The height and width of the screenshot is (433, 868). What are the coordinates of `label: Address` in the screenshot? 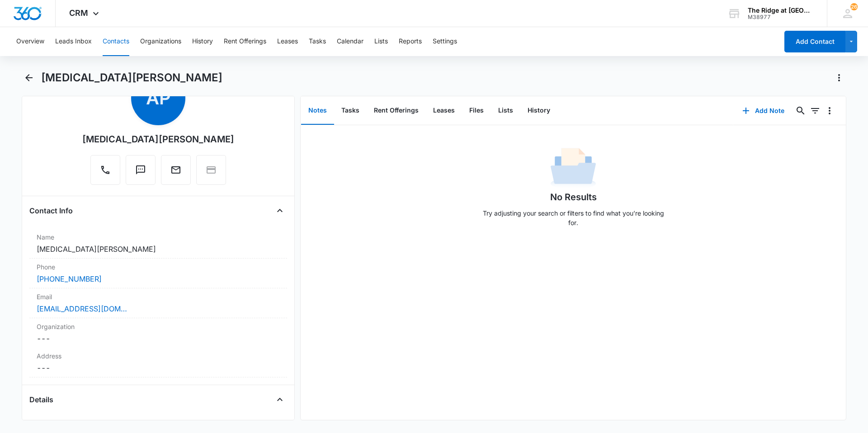 It's located at (158, 356).